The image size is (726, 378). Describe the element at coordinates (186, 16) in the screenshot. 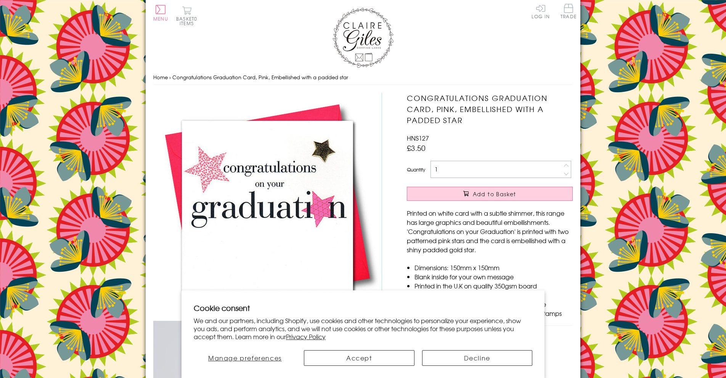

I see `button: Basket0 items` at that location.